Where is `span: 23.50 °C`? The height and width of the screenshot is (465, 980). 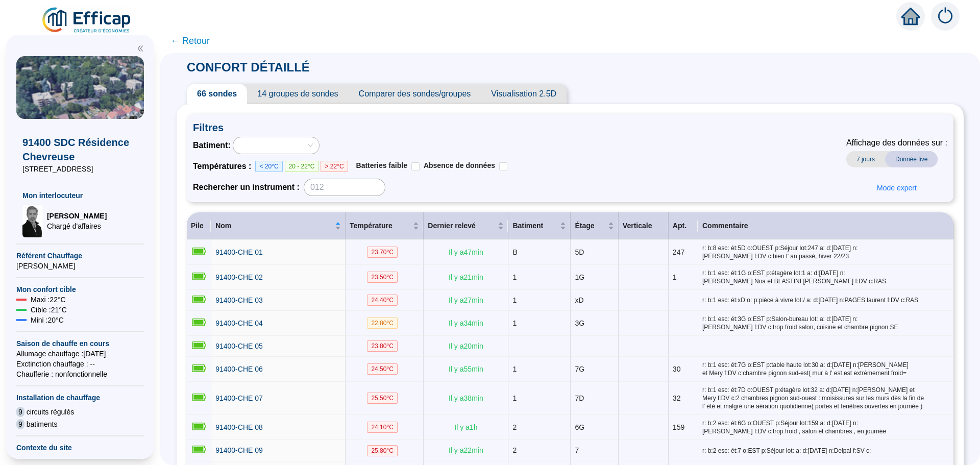
span: 23.50 °C is located at coordinates (382, 278).